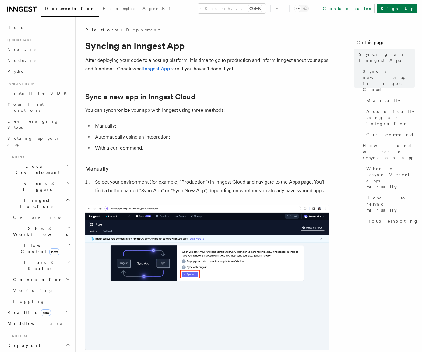 Image resolution: width=422 pixels, height=352 pixels. I want to click on img: Inngest Cloud screen with sync App button when you have no apps synced yet, so click(207, 277).